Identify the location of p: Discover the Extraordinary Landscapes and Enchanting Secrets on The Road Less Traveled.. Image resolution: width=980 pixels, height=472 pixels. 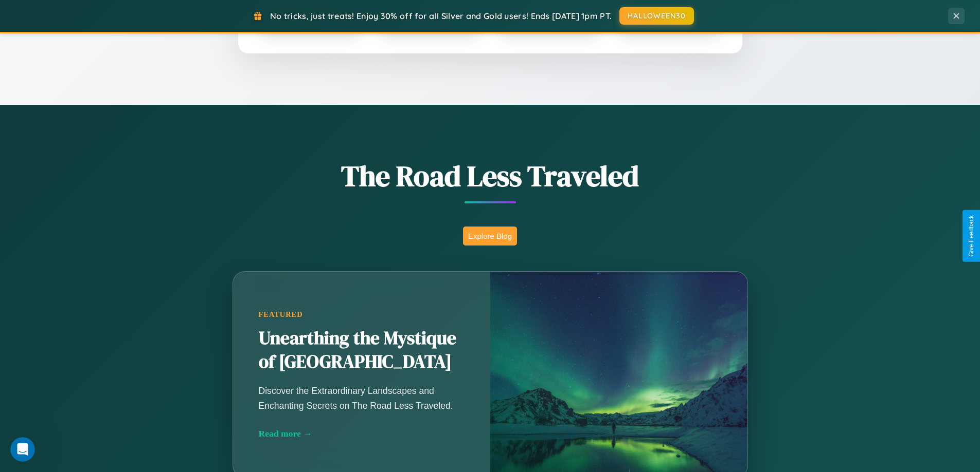
(362, 398).